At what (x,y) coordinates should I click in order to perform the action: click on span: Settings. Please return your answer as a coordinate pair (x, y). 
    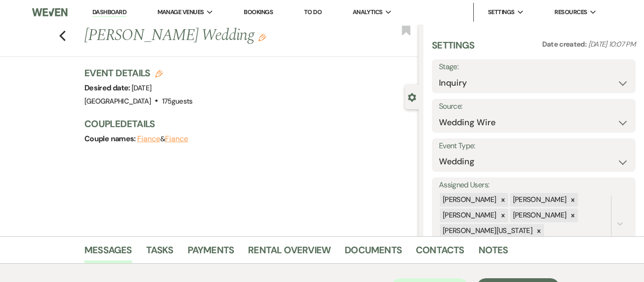
    Looking at the image, I should click on (501, 12).